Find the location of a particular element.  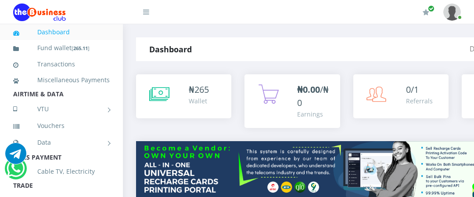

a: Fund wallet[265.11] is located at coordinates (61, 48).